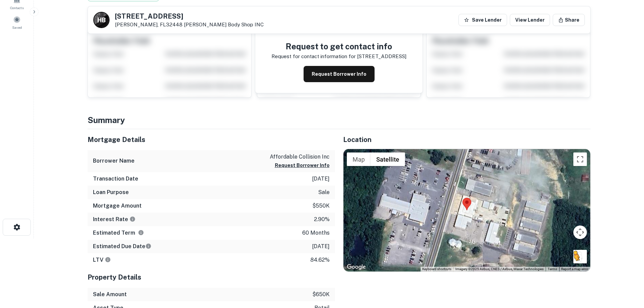 This screenshot has height=308, width=644. What do you see at coordinates (552, 269) in the screenshot?
I see `a: Terms (opens in new tab)` at bounding box center [552, 269].